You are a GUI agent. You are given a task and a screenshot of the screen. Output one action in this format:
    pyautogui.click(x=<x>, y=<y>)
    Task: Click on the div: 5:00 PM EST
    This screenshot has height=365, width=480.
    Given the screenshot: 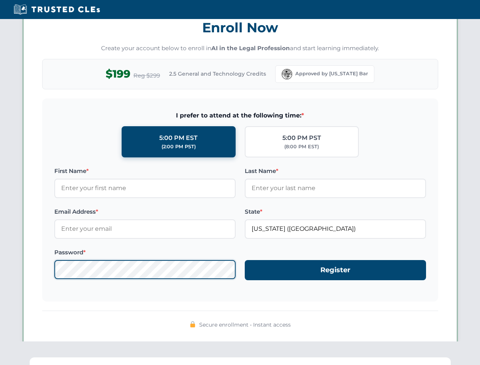 What is the action you would take?
    pyautogui.click(x=178, y=138)
    